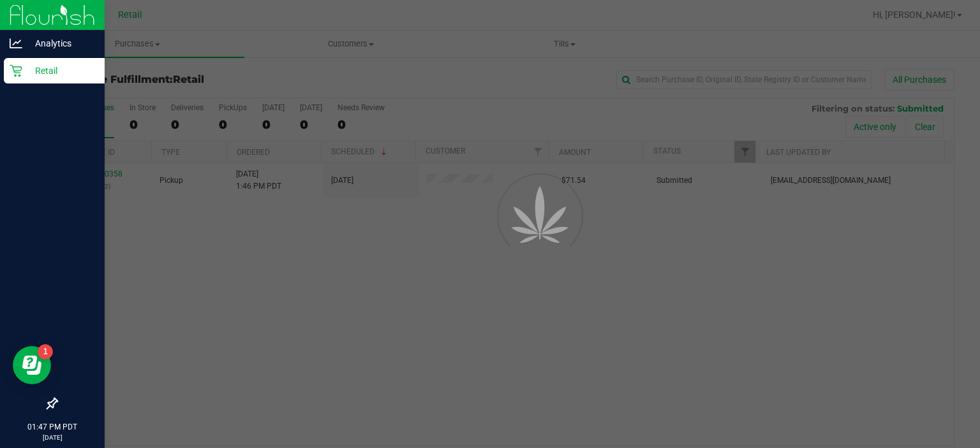 The height and width of the screenshot is (448, 980). What do you see at coordinates (61, 70) in the screenshot?
I see `p: Retail` at bounding box center [61, 70].